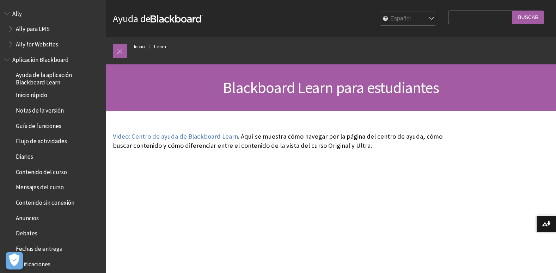  What do you see at coordinates (27, 217) in the screenshot?
I see `span: Anuncios` at bounding box center [27, 217].